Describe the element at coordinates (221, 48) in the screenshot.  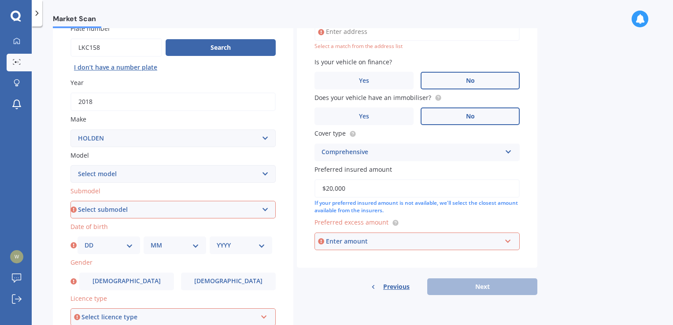
I see `button: Search` at that location.